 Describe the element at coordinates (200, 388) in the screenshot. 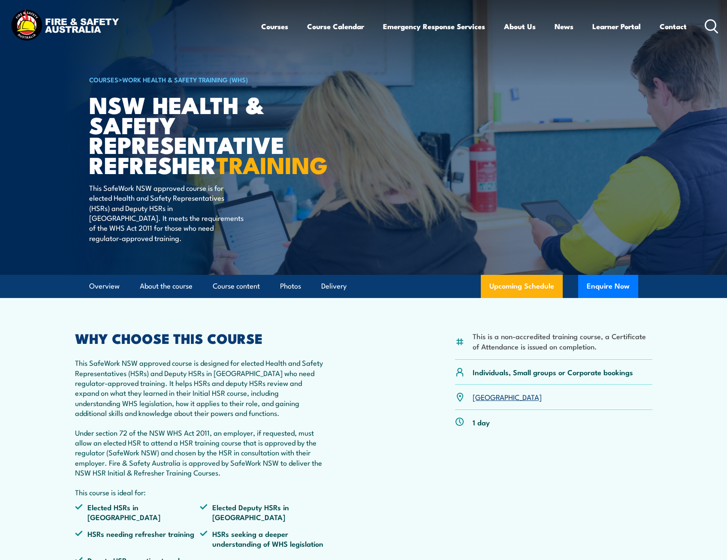

I see `p: This SafeWork NSW approved course is designed for elected Health and Safety Representatives (HSRs...` at that location.